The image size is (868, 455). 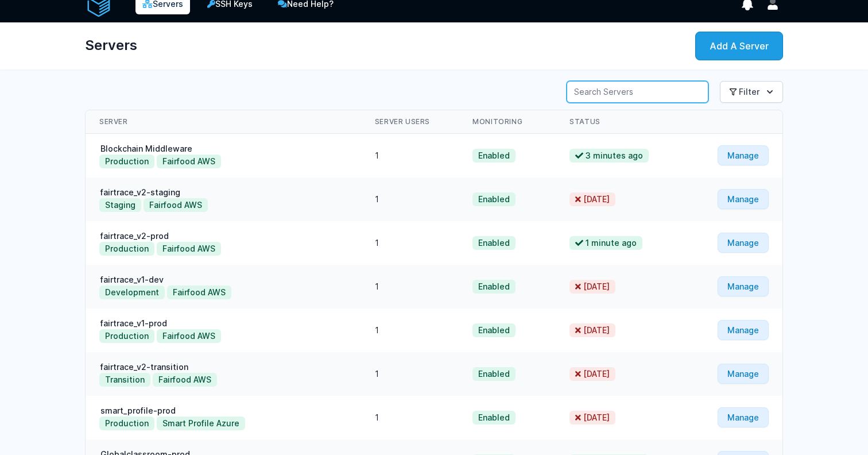 I want to click on a: fairtrace_v2-transition, so click(x=144, y=367).